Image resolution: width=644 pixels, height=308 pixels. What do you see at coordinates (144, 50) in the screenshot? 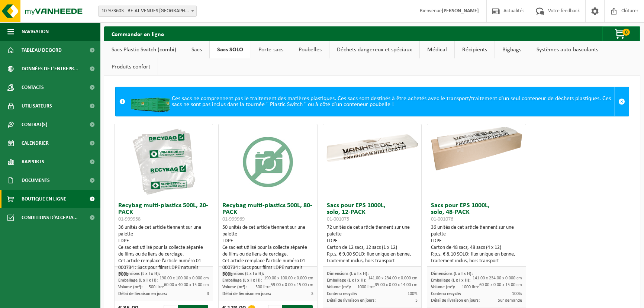
I see `a: Sacs Plastic Switch (combi)` at bounding box center [144, 50].